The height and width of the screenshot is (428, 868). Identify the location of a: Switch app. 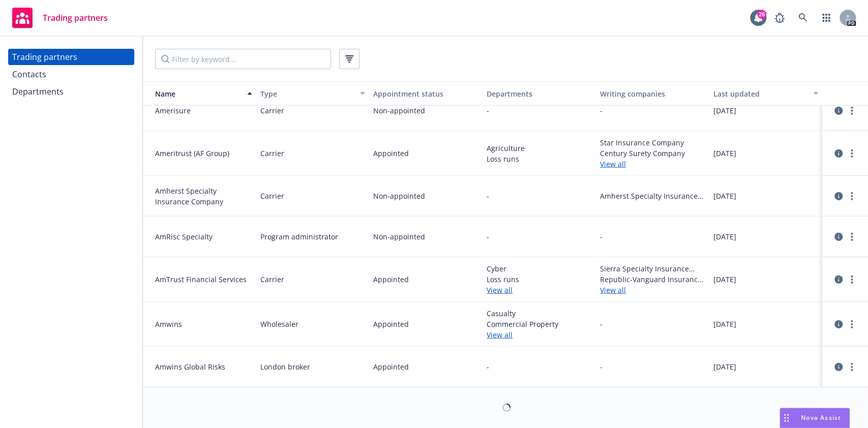
(826, 18).